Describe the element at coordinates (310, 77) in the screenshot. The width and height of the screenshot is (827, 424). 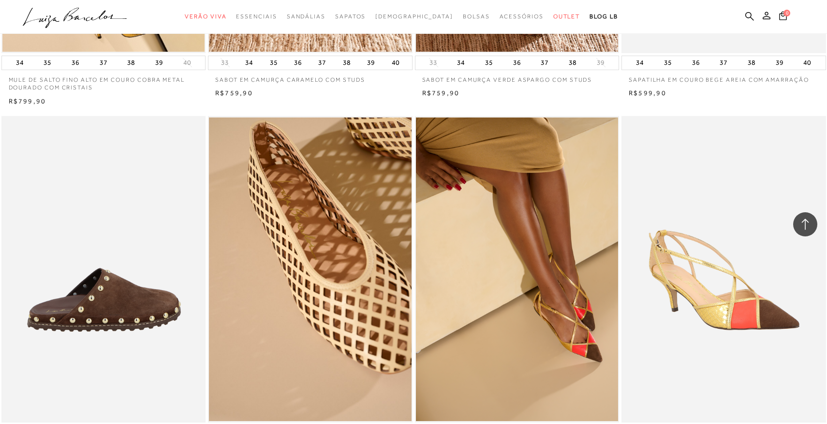
I see `p: SABOT EM CAMURÇA CARAMELO COM STUDS` at that location.